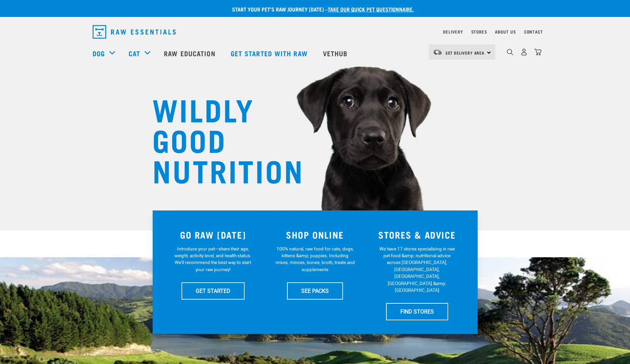  I want to click on a: Delivery, so click(453, 32).